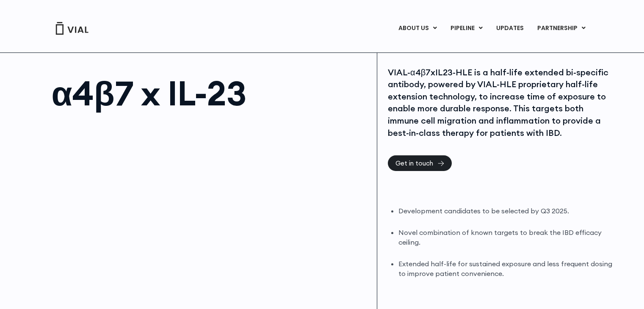 This screenshot has height=309, width=644. I want to click on a: Get in touch, so click(420, 163).